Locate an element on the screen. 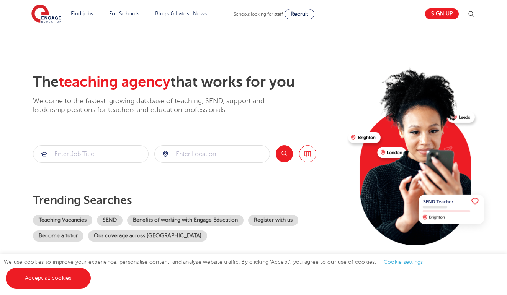  a: Recruit is located at coordinates (299, 14).